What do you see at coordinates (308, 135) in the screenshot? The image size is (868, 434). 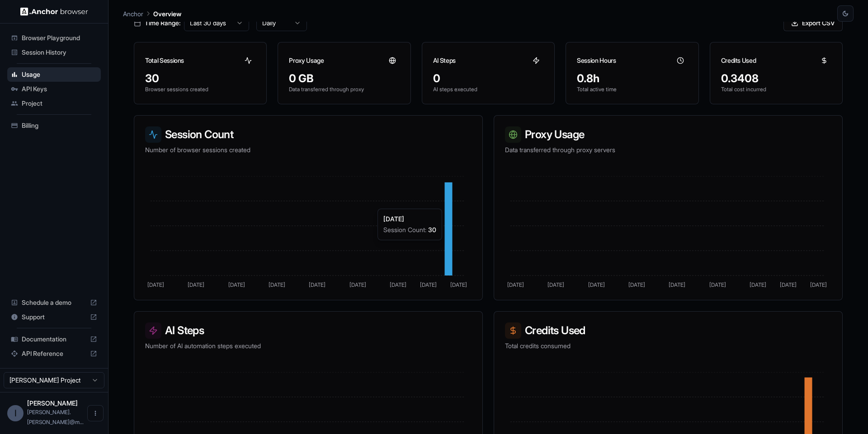 I see `h3: Session Count` at bounding box center [308, 135].